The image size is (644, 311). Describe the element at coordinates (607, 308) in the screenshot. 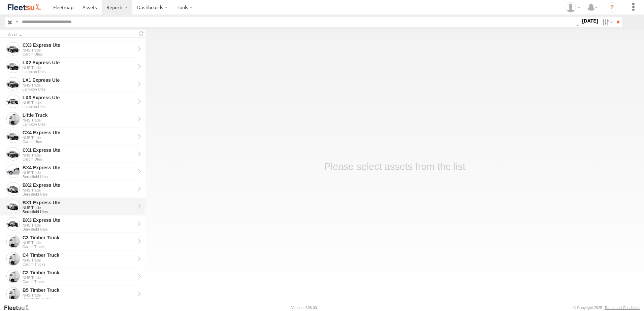

I see `div: © Copyright 2025 -` at that location.